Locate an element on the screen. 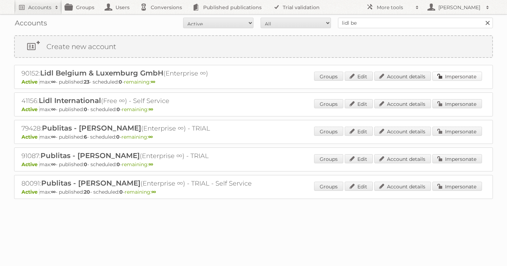 This screenshot has height=266, width=507. h2: 91087: (Enterprise ∞) - TRIAL is located at coordinates (145, 156).